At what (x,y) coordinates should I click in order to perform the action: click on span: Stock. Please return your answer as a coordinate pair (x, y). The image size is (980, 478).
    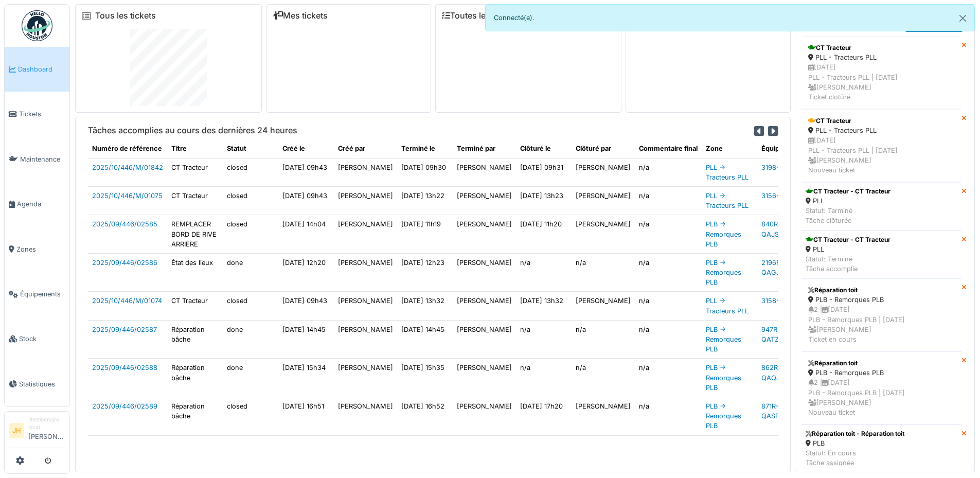
    Looking at the image, I should click on (42, 339).